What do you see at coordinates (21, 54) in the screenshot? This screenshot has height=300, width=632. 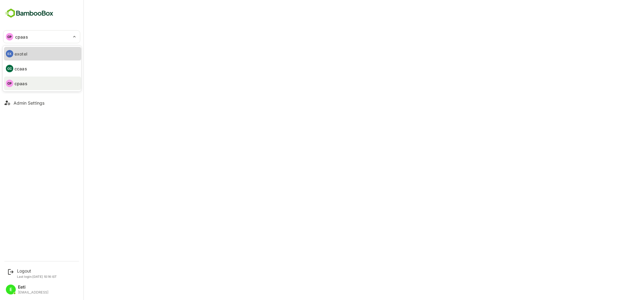 I see `p: exotel` at bounding box center [21, 54].